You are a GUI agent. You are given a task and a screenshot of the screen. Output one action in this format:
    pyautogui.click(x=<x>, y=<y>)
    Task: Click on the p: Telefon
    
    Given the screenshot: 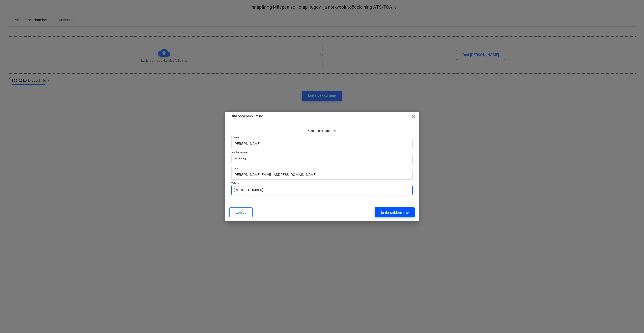 What is the action you would take?
    pyautogui.click(x=322, y=183)
    